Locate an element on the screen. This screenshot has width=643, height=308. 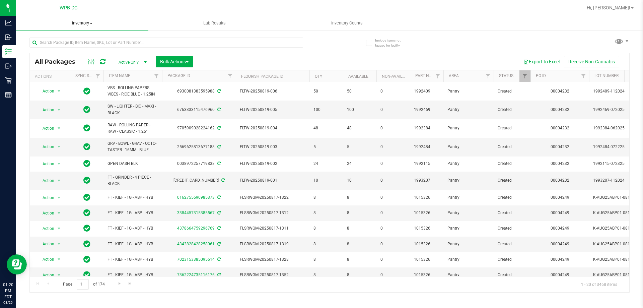
span: 1992384-062025 is located at coordinates (614, 128).